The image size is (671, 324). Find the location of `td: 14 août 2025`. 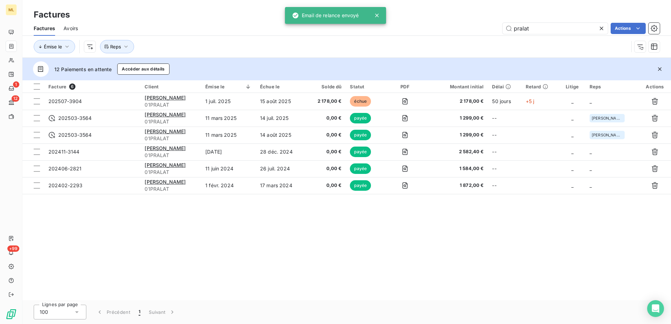

td: 14 août 2025 is located at coordinates (281, 135).